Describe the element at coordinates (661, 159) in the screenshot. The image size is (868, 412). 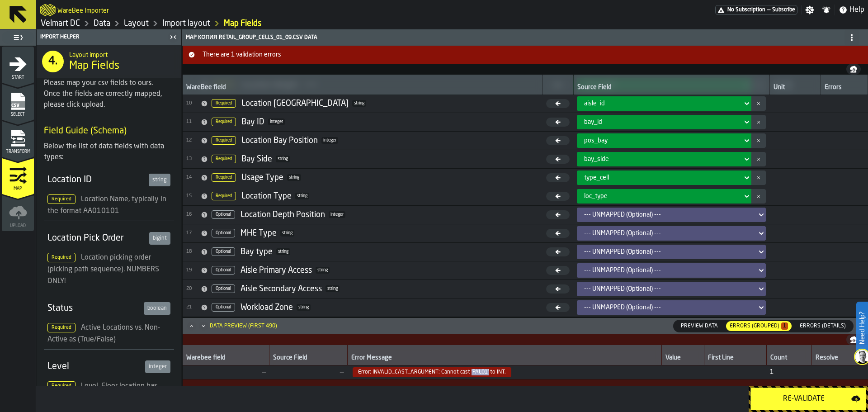
I see `div: DropdownMenuValue-bay_side` at that location.